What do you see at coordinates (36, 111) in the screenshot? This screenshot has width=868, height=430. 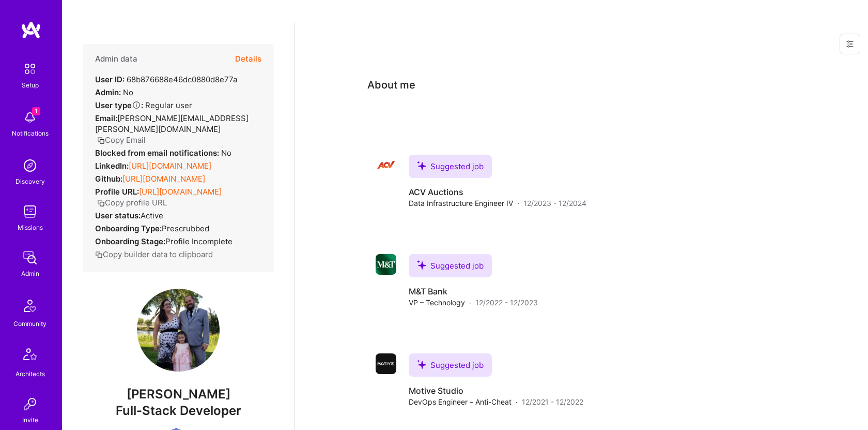 I see `span: 1` at bounding box center [36, 111].